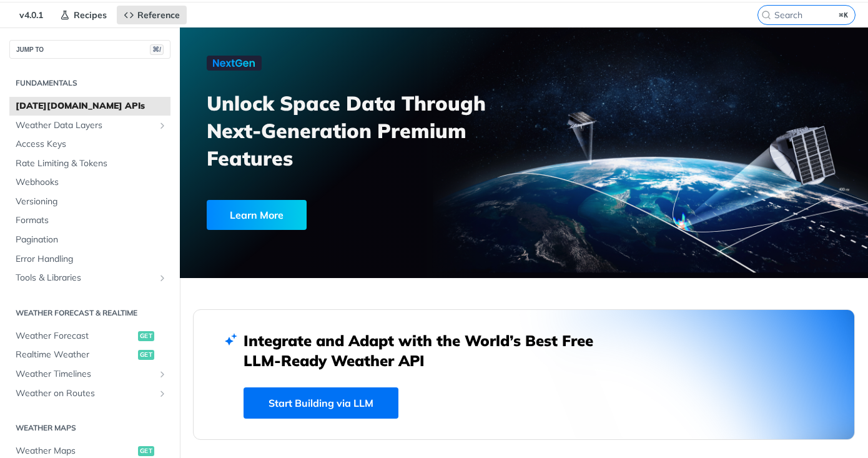 The image size is (868, 458). I want to click on a: Pagination, so click(90, 240).